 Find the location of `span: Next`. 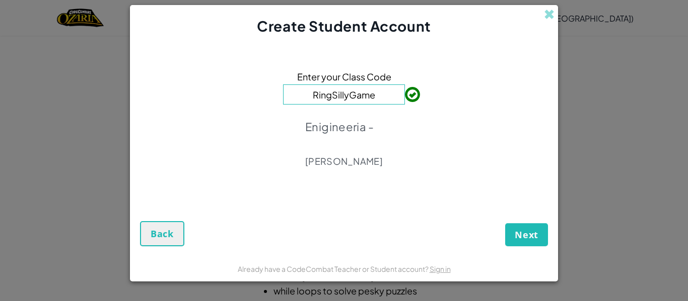

span: Next is located at coordinates (526, 235).